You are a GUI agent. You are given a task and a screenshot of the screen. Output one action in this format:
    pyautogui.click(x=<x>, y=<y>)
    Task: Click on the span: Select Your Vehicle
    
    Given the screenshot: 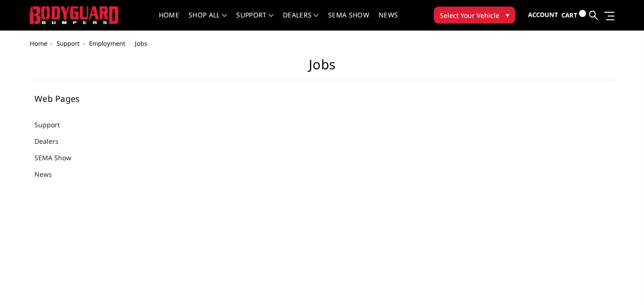 What is the action you would take?
    pyautogui.click(x=470, y=15)
    